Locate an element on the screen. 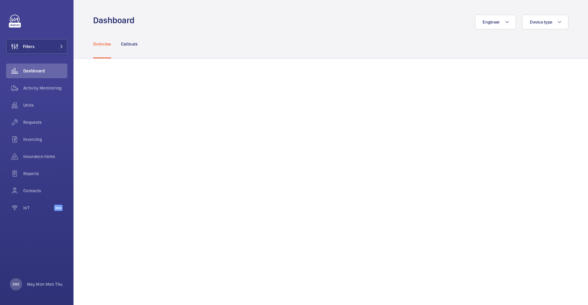  span: Filters is located at coordinates (29, 47).